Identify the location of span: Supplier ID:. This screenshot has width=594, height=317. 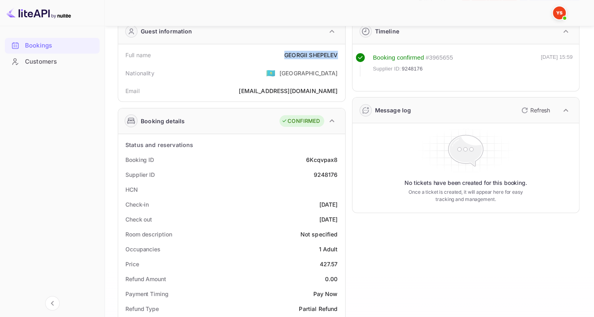
(387, 69).